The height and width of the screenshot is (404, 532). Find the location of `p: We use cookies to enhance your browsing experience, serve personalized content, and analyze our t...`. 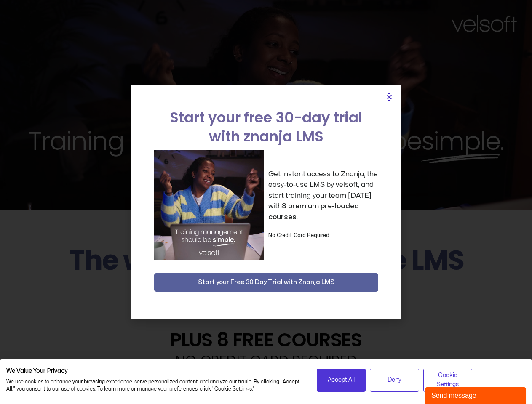

p: We use cookies to enhance your browsing experience, serve personalized content, and analyze our t... is located at coordinates (155, 385).